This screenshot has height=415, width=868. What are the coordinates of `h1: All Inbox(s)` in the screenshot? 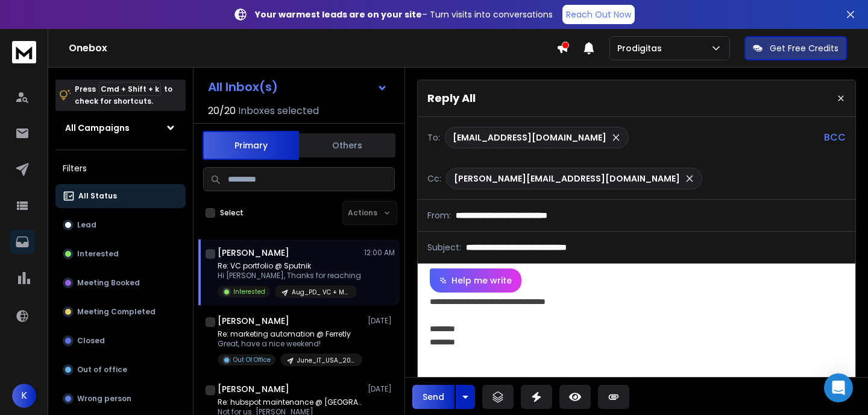 It's located at (243, 87).